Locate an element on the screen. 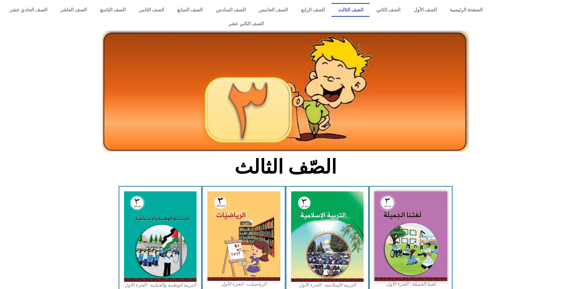  a: الصف الثالث is located at coordinates (351, 10).